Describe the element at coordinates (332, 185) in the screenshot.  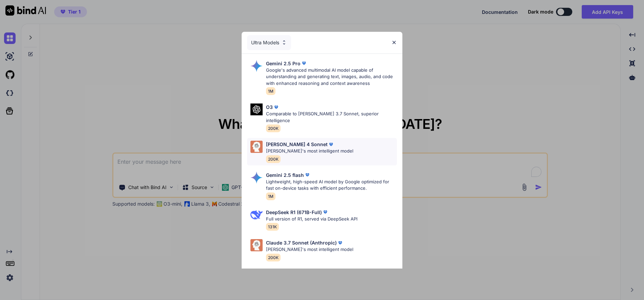
I see `p: Lightweight, high-speed AI model by Google optimized for fast on-device tasks with efficient perf...` at that location.